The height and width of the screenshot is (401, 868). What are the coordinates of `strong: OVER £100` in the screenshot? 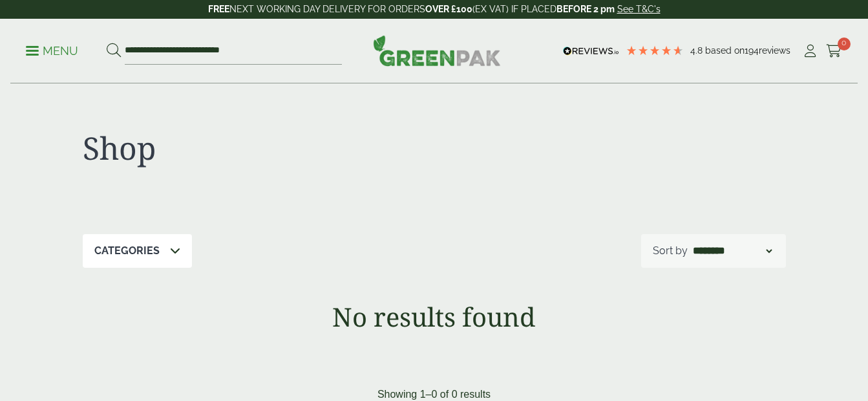 It's located at (449, 9).